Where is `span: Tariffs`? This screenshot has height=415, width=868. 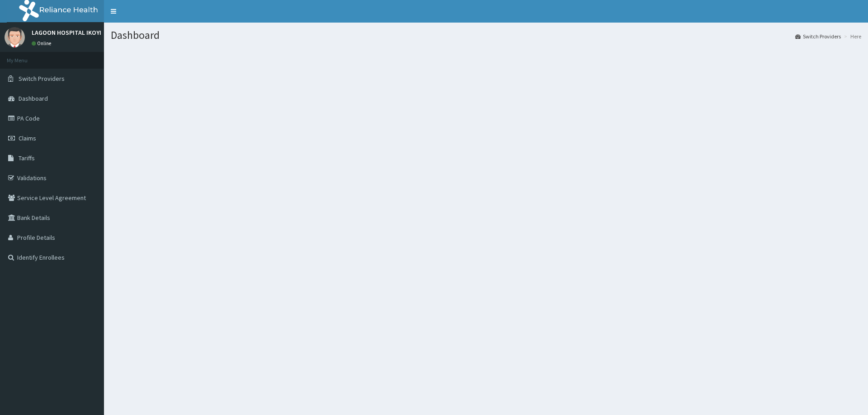 span: Tariffs is located at coordinates (27, 158).